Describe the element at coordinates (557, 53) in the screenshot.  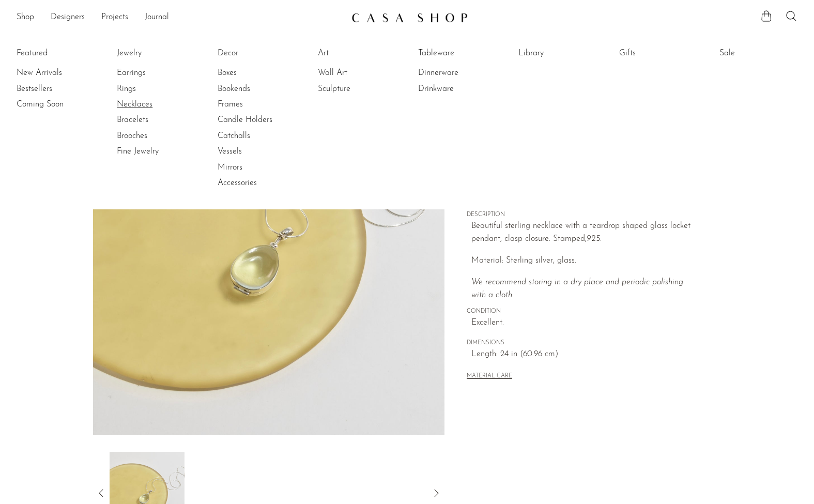
I see `a: Library` at that location.